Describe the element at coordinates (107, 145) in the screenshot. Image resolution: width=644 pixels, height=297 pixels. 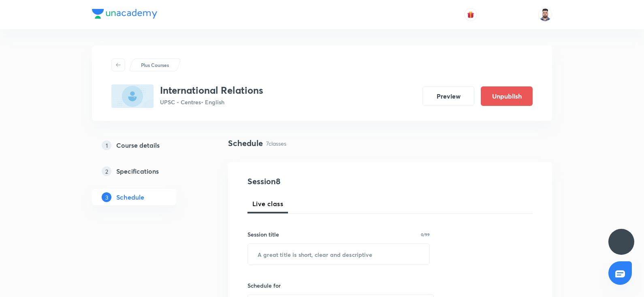
I see `p: 1` at that location.